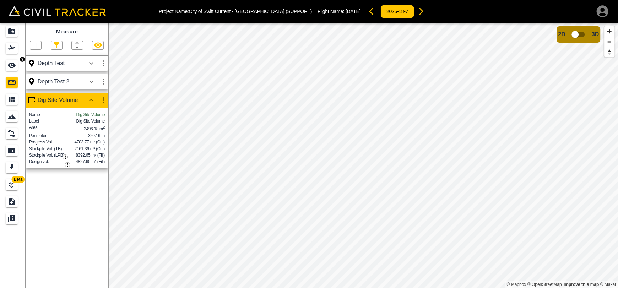  Describe the element at coordinates (609, 31) in the screenshot. I see `button: Zoom in` at that location.